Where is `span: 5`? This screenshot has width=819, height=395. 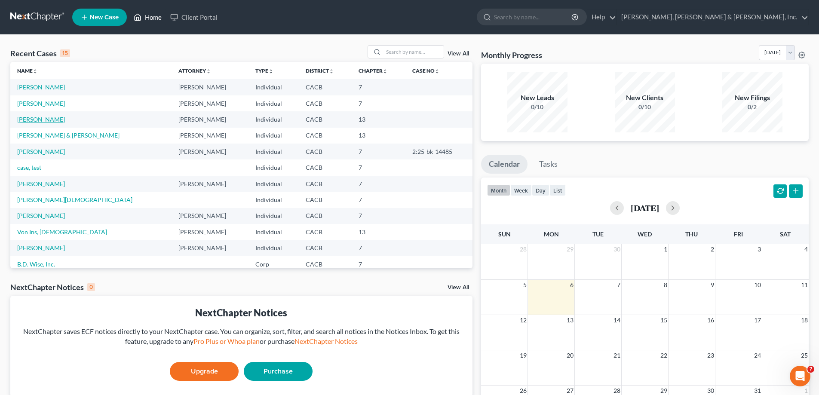
span: 5 is located at coordinates (525, 285).